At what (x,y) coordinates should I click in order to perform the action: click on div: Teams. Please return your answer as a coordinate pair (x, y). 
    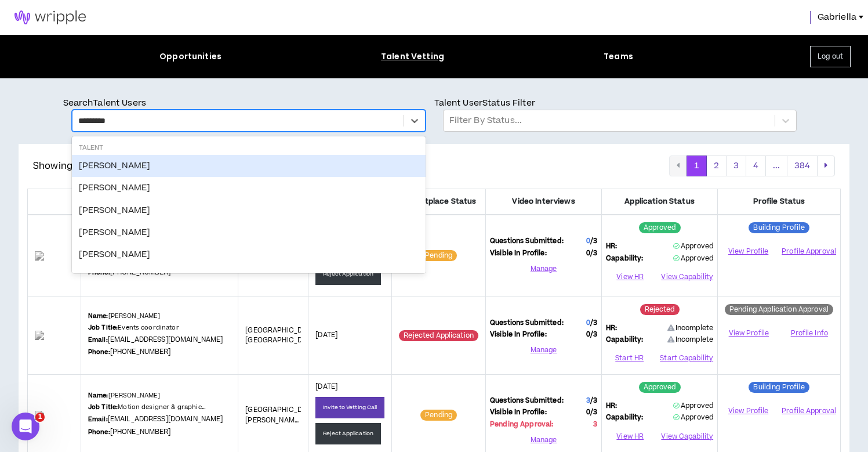
    Looking at the image, I should click on (618, 56).